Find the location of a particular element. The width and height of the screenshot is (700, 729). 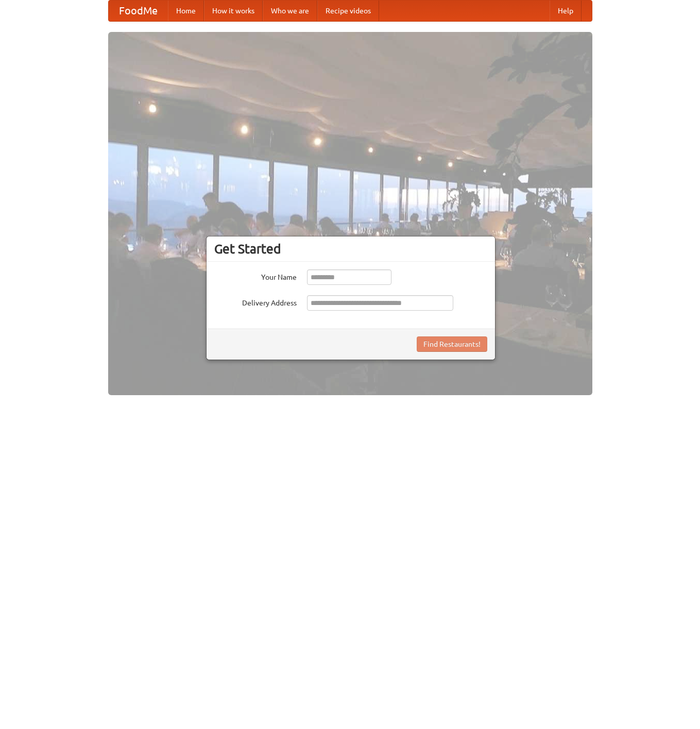

label: Your Name is located at coordinates (255, 275).